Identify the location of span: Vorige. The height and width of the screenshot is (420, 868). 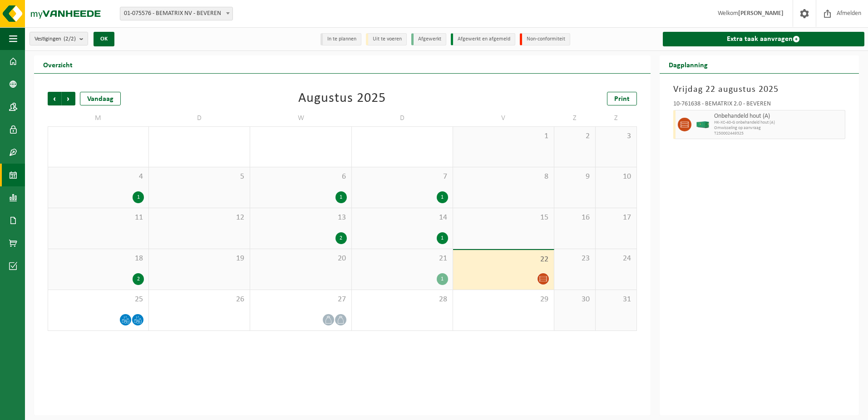
(54, 99).